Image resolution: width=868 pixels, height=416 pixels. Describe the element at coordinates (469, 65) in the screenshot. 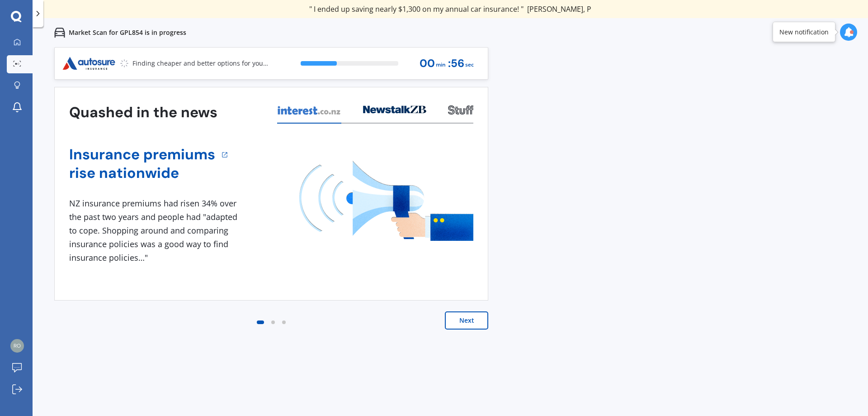

I see `span: sec` at that location.